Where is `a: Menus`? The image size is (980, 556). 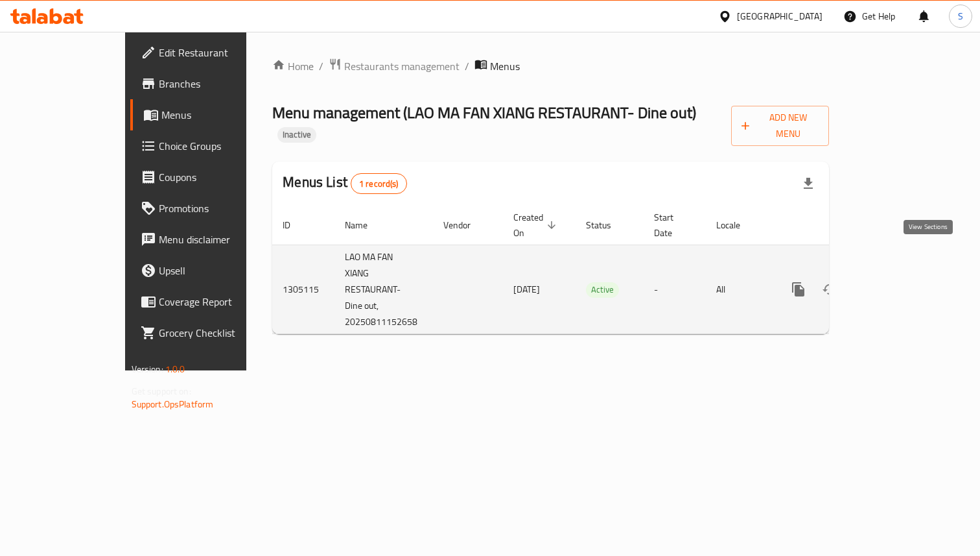
a: Menus is located at coordinates (209, 115).